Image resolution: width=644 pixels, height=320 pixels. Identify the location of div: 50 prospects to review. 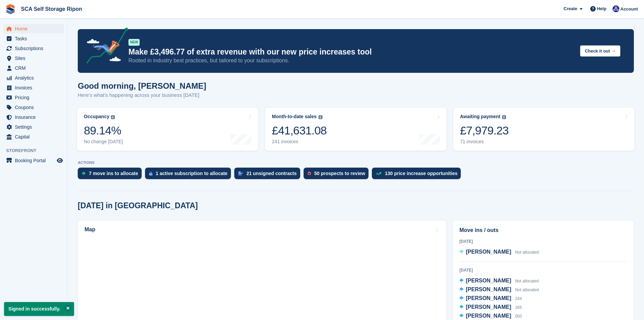
(339, 174).